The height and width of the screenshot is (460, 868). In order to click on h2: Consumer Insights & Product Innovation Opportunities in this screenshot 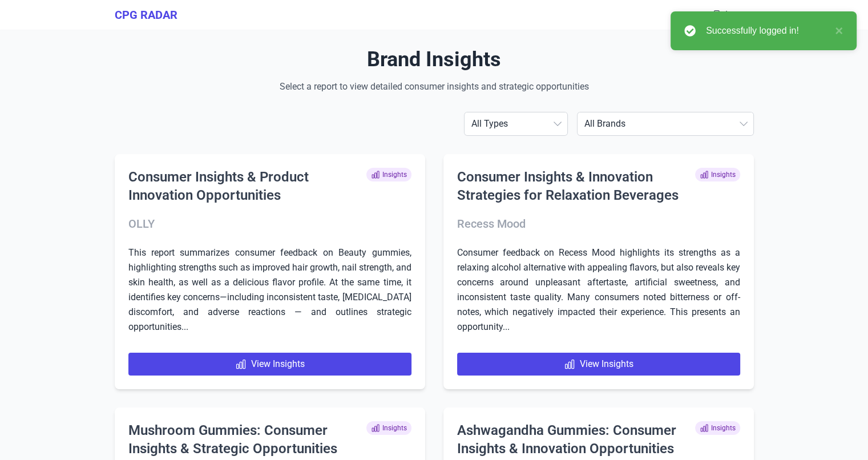, I will do `click(247, 186)`.